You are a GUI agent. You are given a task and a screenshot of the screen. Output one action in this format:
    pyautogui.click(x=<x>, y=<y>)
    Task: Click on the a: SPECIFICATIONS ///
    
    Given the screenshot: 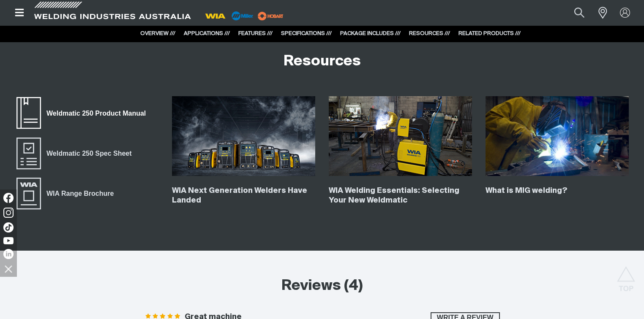 What is the action you would take?
    pyautogui.click(x=306, y=34)
    